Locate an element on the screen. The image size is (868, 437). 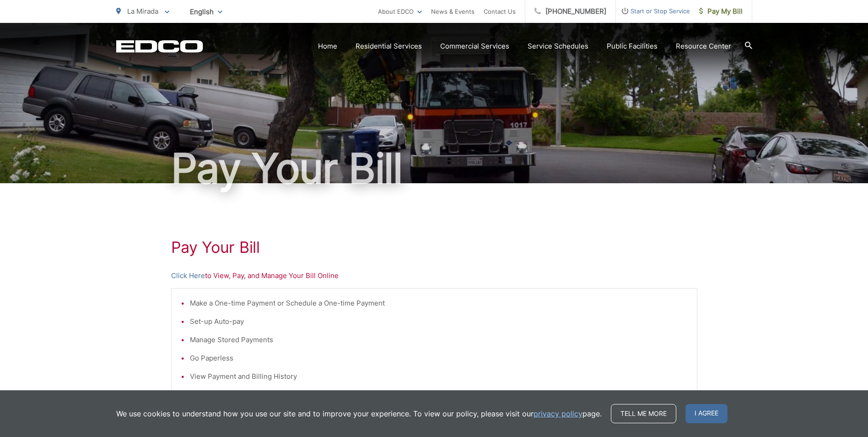
span: I agree is located at coordinates (707, 414).